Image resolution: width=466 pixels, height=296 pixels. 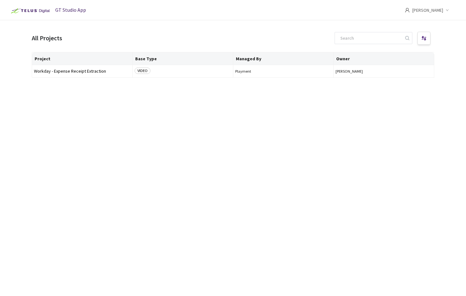 What do you see at coordinates (283, 59) in the screenshot?
I see `th: Managed By` at bounding box center [283, 59].